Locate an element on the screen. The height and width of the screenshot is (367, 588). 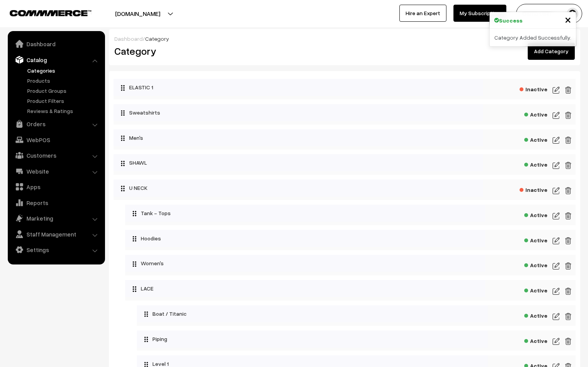
a: Products is located at coordinates (64, 80).